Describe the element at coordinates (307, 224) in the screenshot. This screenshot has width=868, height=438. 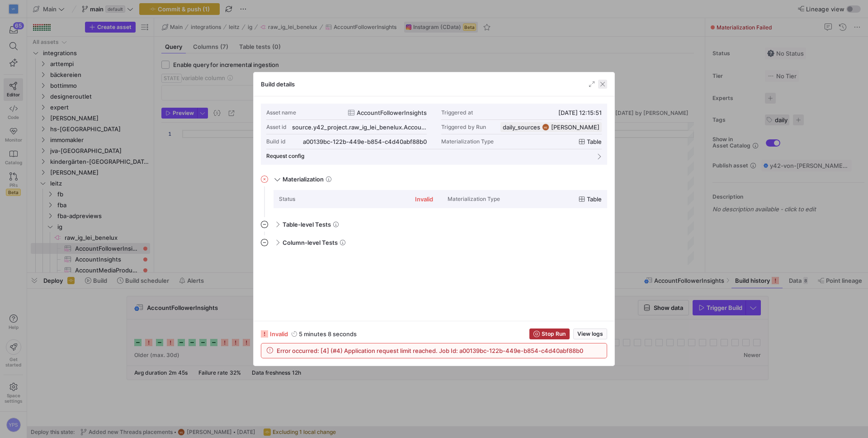
I see `span: Table-level Tests` at that location.